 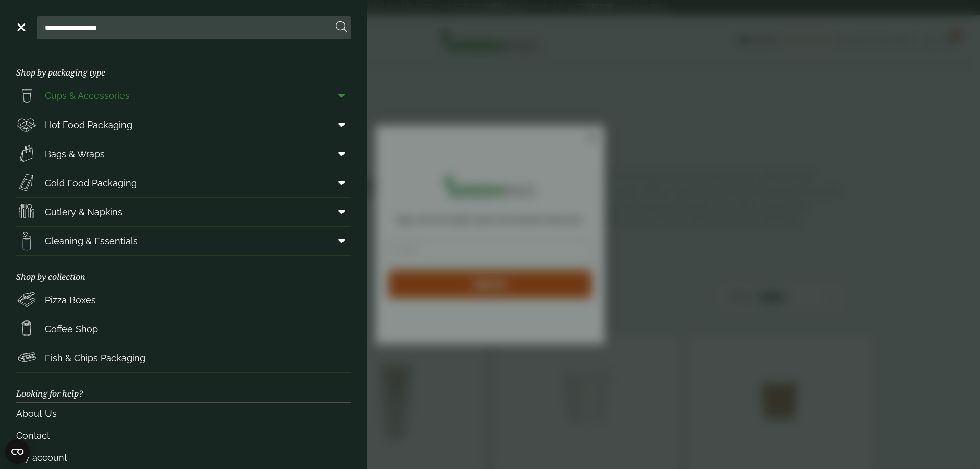 I want to click on span: Cold Food Packaging, so click(x=91, y=183).